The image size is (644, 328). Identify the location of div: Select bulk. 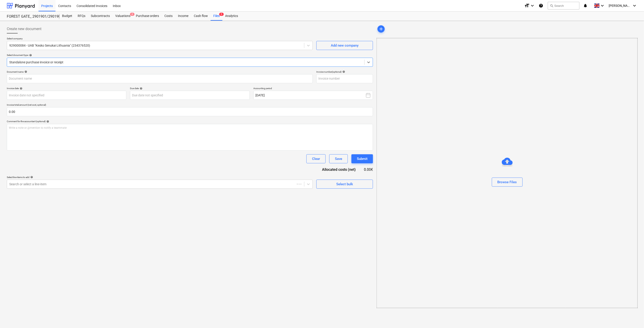
(345, 184).